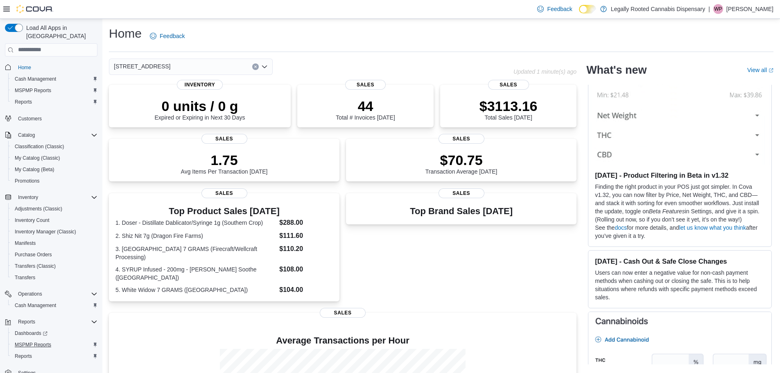 Image resolution: width=780 pixels, height=373 pixels. Describe the element at coordinates (54, 345) in the screenshot. I see `button: MSPMP Reports` at that location.